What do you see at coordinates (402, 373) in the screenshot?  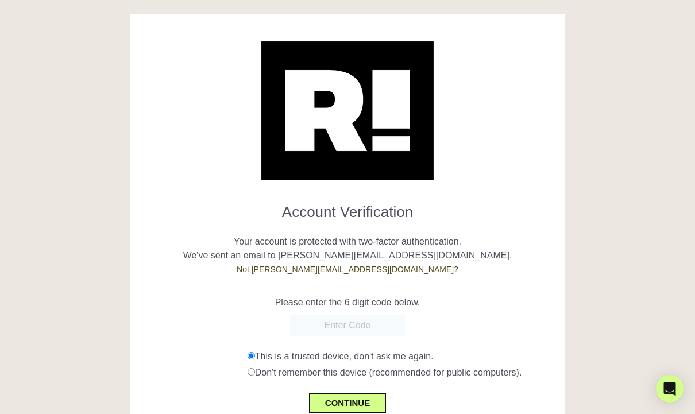 I see `div: Don't remember this device (recommended for public computers).` at bounding box center [402, 373].